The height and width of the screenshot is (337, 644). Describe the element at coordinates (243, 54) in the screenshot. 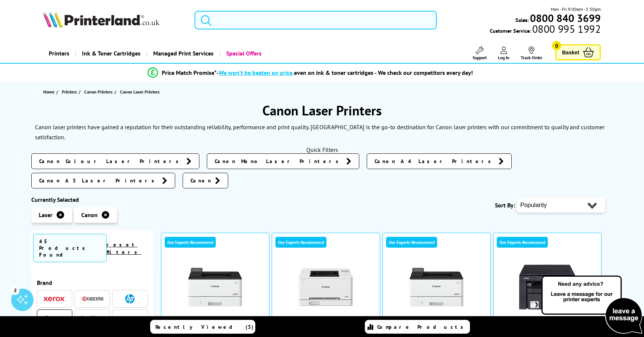

I see `a: Special Offers` at that location.